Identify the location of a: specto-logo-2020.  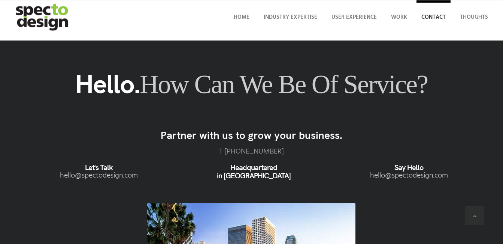
(43, 17).